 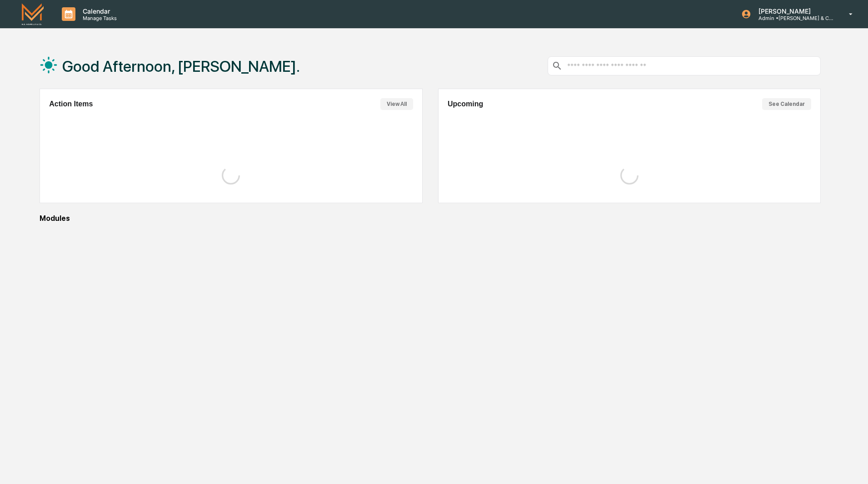 What do you see at coordinates (786, 104) in the screenshot?
I see `a: See Calendar` at bounding box center [786, 104].